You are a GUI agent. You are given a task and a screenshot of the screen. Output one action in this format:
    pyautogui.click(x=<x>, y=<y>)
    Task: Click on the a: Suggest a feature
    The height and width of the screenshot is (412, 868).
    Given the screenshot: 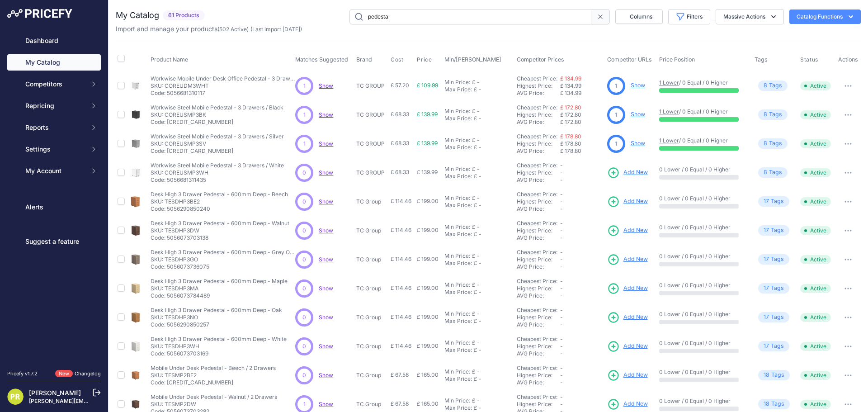 What is the action you would take?
    pyautogui.click(x=54, y=242)
    